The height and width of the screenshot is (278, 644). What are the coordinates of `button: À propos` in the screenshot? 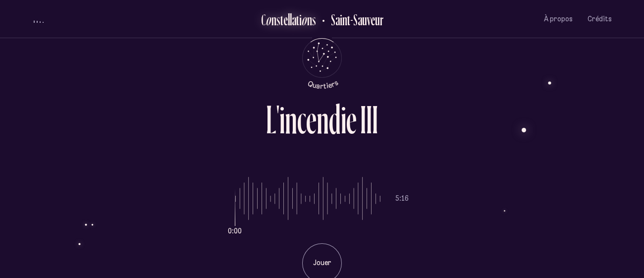 It's located at (558, 19).